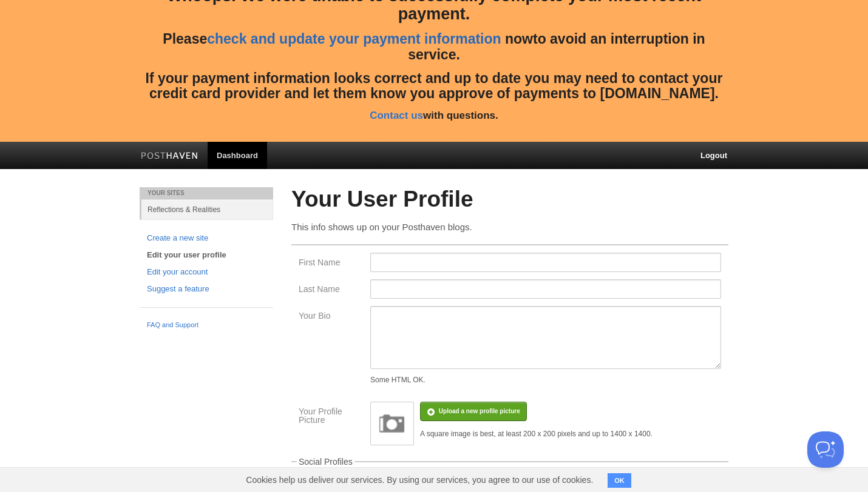 The height and width of the screenshot is (492, 868). Describe the element at coordinates (331, 417) in the screenshot. I see `label: Your Profile Picture` at that location.